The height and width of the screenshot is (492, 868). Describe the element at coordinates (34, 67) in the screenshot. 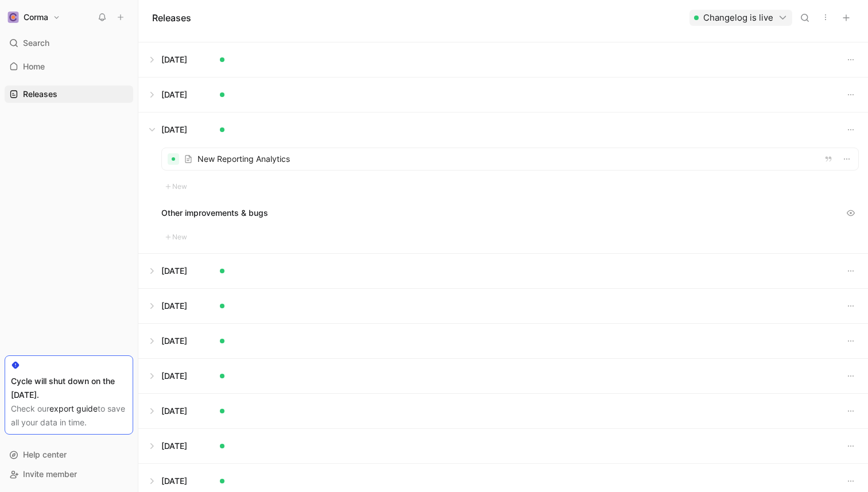

I see `span: Home` at that location.